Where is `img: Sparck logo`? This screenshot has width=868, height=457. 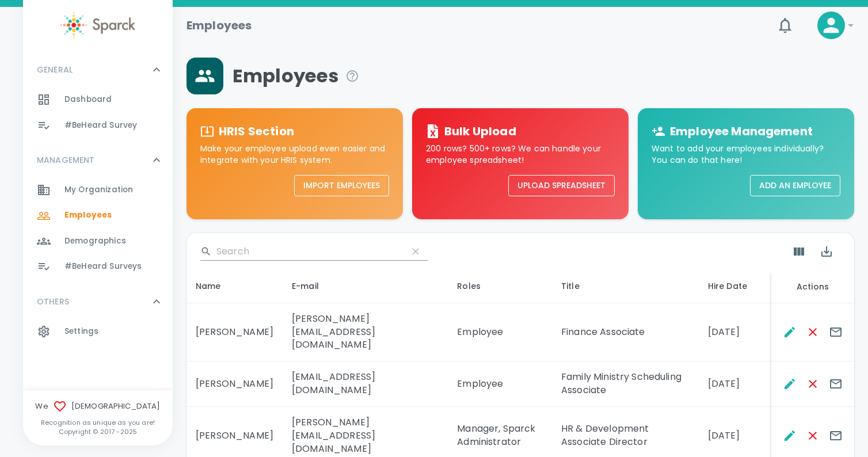
img: Sparck logo is located at coordinates (98, 24).